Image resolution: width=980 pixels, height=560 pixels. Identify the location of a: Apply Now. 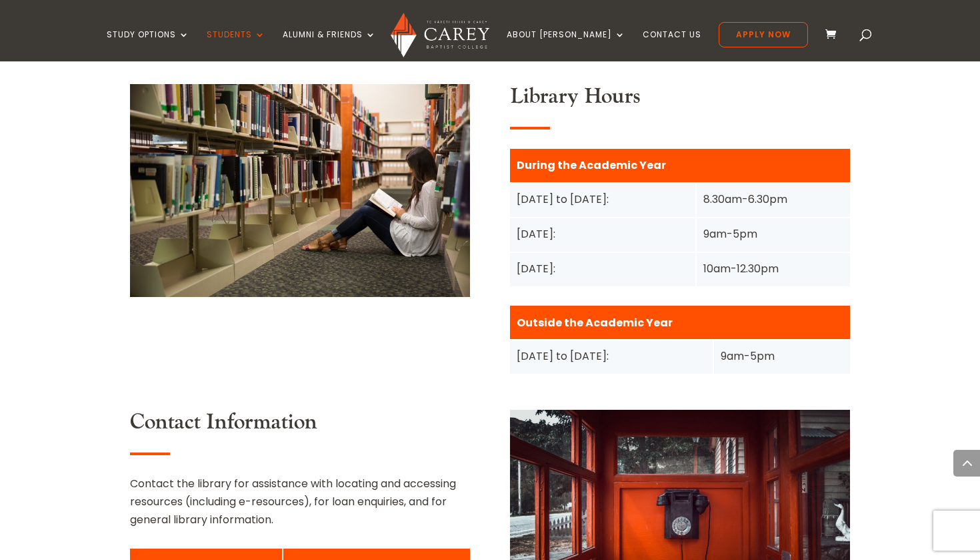
(763, 35).